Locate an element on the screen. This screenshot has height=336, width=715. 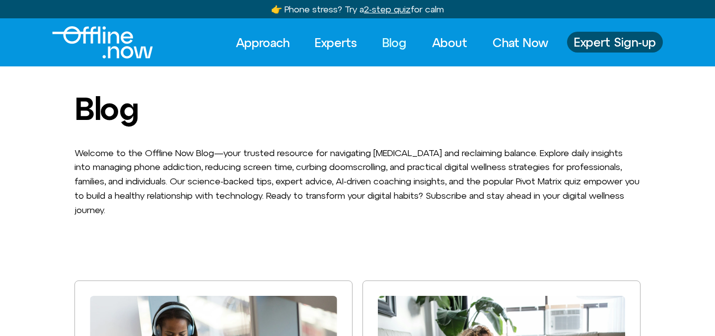
a: About is located at coordinates (449, 43).